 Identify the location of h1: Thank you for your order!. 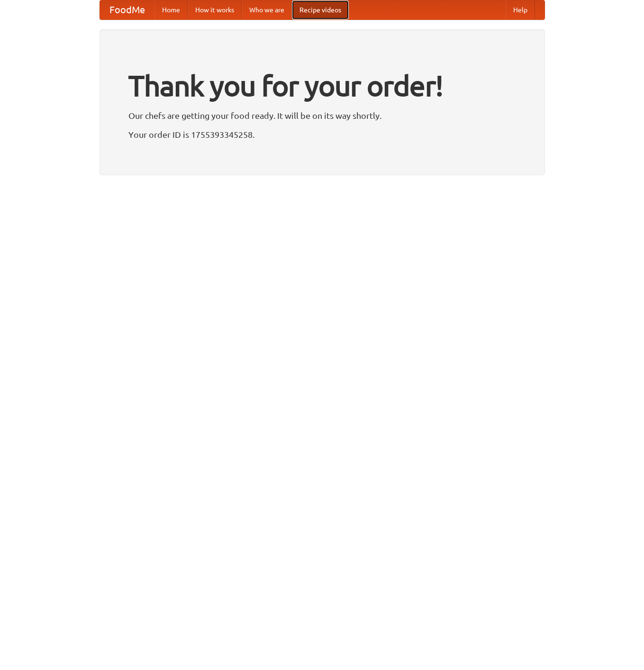
(322, 86).